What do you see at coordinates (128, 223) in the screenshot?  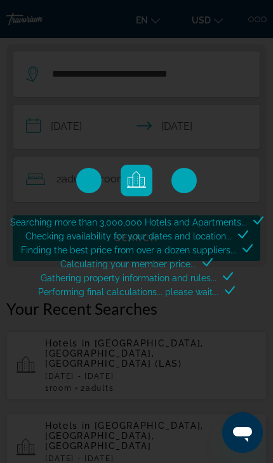 I see `span: Searching more than 3,000,000 Hotels and Apartments...` at bounding box center [128, 223].